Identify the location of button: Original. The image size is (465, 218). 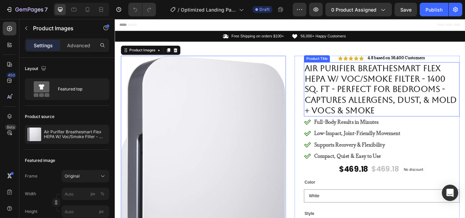
(85, 176).